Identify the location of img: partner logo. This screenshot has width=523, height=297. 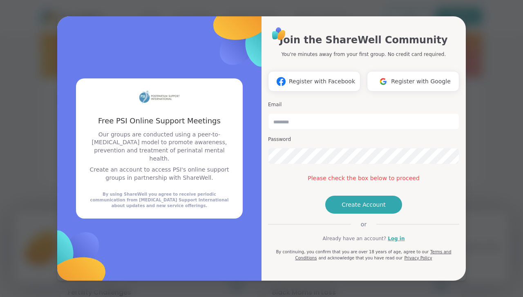
(159, 97).